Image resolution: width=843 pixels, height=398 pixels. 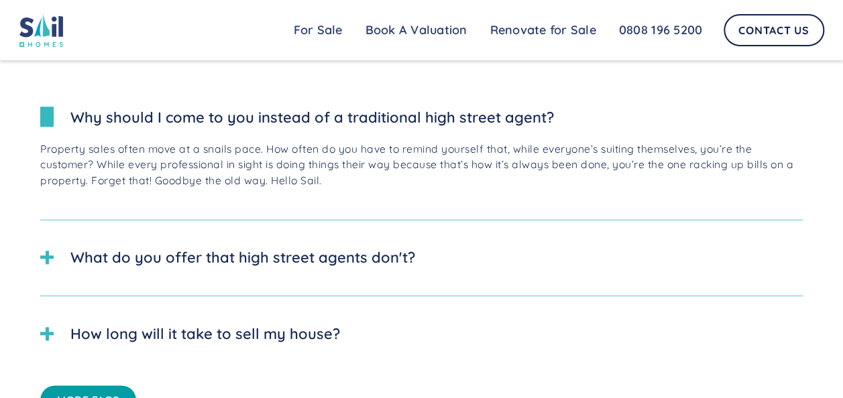 I want to click on a: For Sale, so click(x=318, y=30).